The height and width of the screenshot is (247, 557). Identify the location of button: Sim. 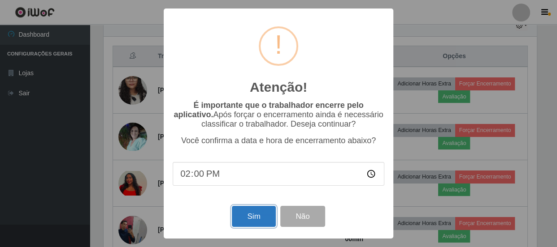
(253, 216).